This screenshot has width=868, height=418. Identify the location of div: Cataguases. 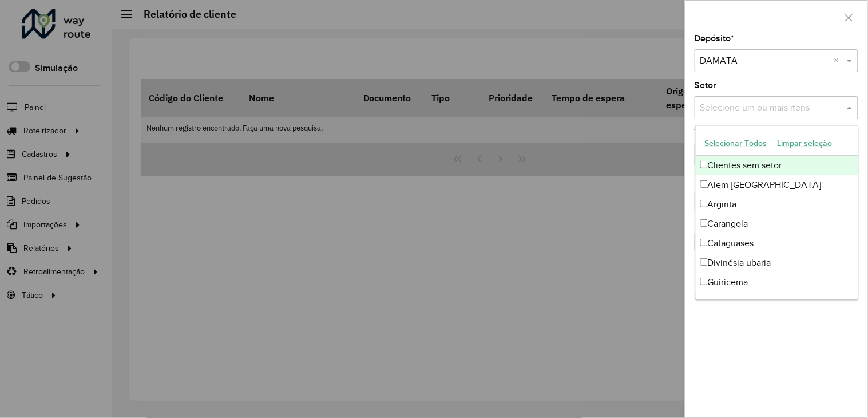
(777, 244).